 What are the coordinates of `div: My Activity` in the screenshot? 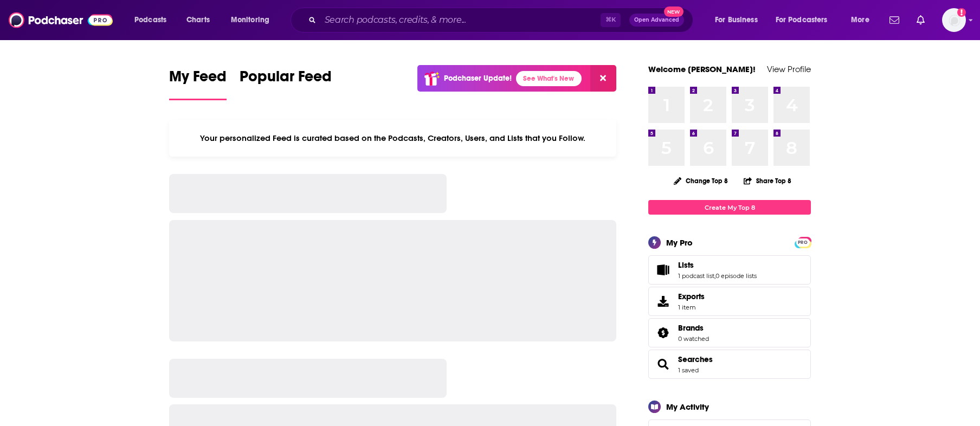 It's located at (688, 406).